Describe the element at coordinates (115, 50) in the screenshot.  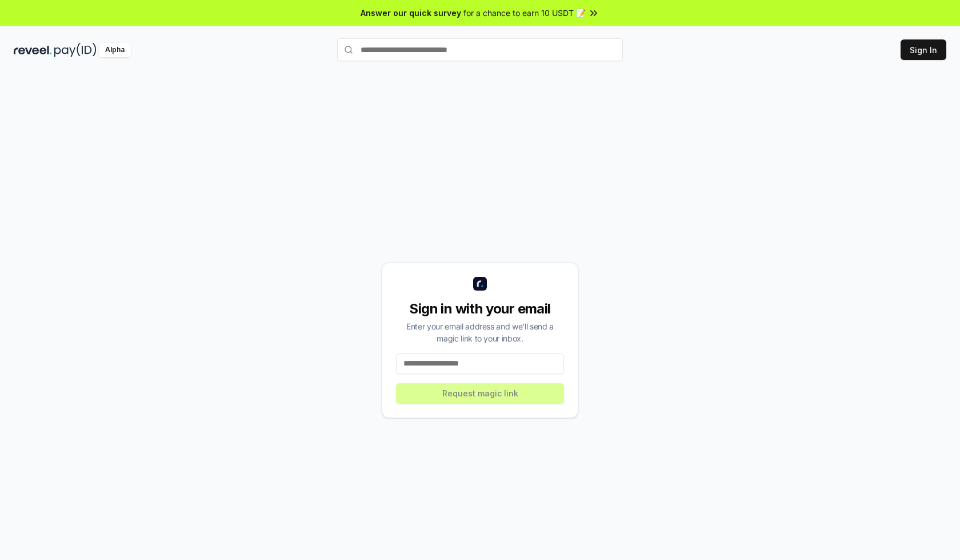
I see `div: Alpha` at that location.